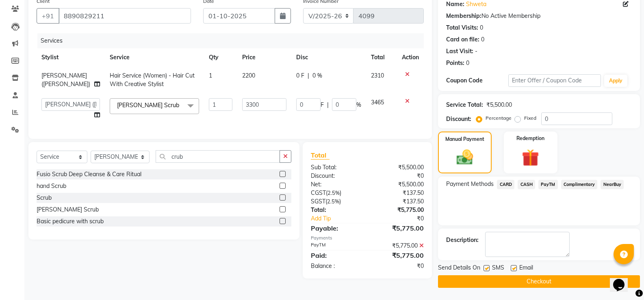 This screenshot has height=300, width=644. I want to click on div: Points:, so click(455, 63).